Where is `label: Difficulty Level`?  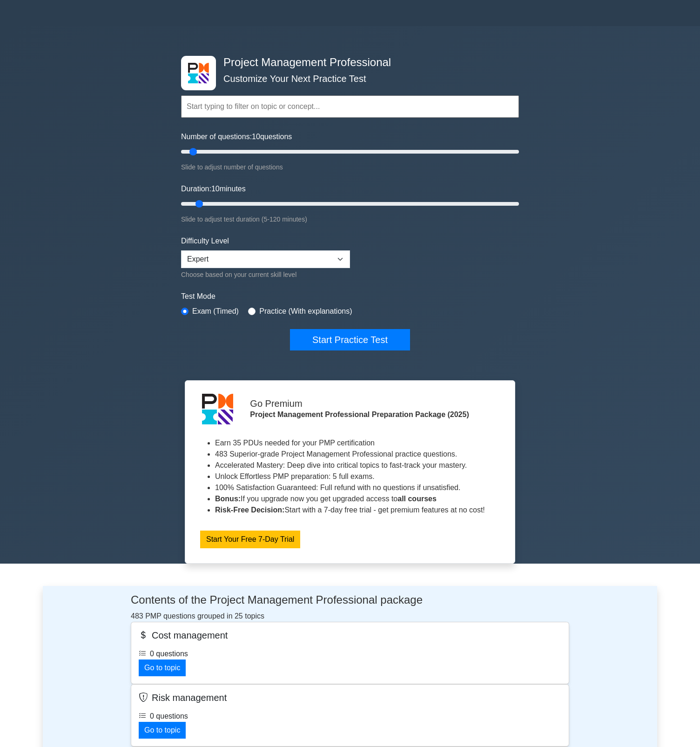 label: Difficulty Level is located at coordinates (204, 241).